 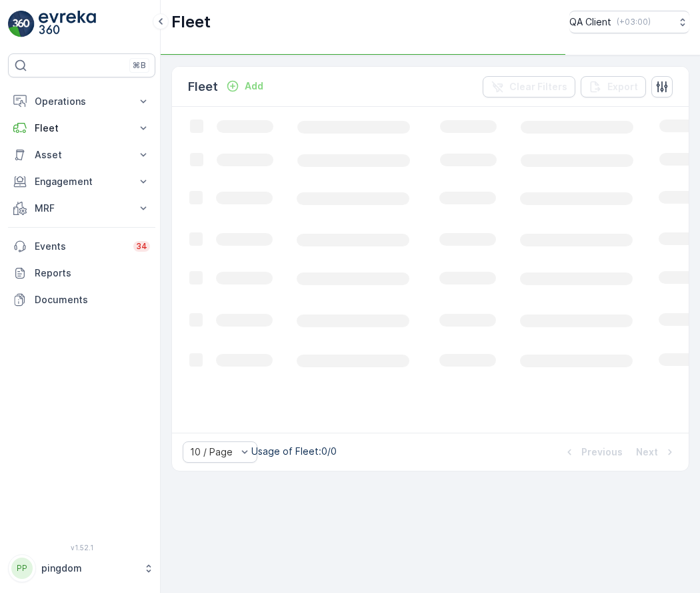 What do you see at coordinates (81, 155) in the screenshot?
I see `button: Asset` at bounding box center [81, 155].